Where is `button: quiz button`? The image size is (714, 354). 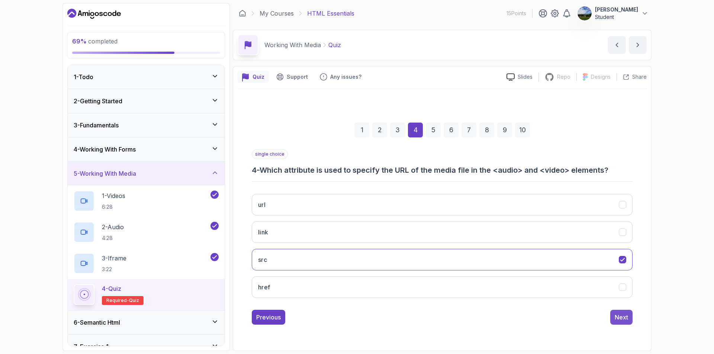
button: quiz button is located at coordinates (253, 77).